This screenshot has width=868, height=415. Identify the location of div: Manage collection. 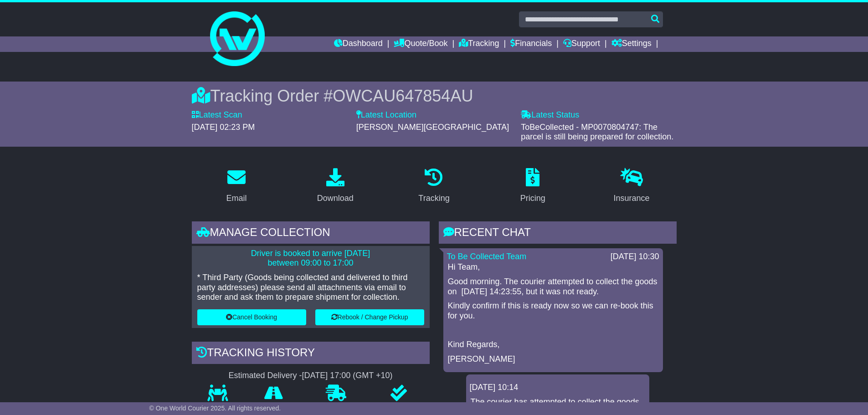
(311, 234).